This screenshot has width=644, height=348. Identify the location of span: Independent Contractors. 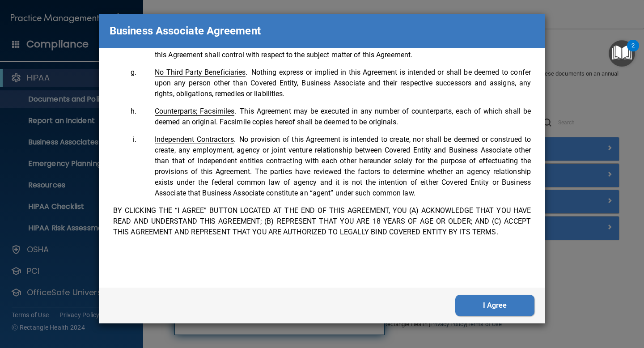
(194, 139).